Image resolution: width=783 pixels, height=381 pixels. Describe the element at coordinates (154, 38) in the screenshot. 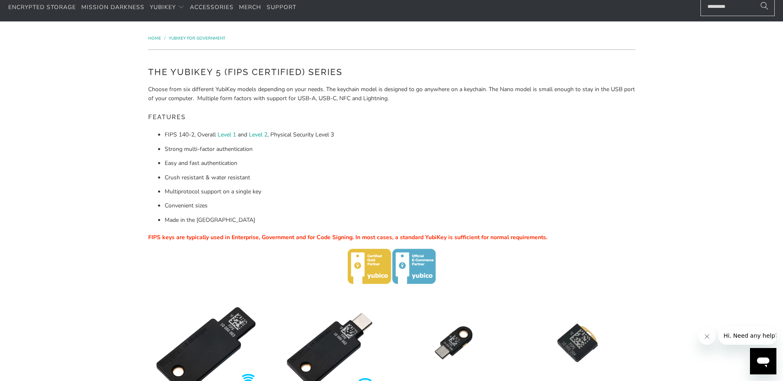

I see `span: Home` at that location.